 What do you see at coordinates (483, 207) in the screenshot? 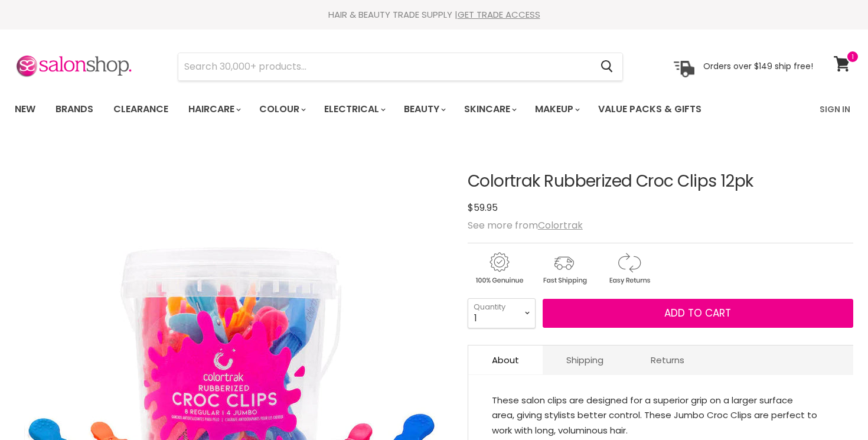
I see `span: $59.95` at bounding box center [483, 207].